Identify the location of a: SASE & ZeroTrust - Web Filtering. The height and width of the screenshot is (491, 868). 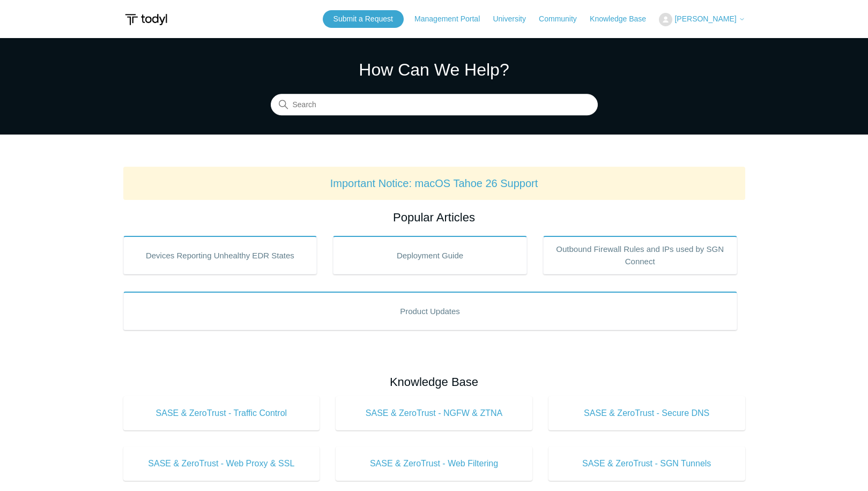
(433, 464).